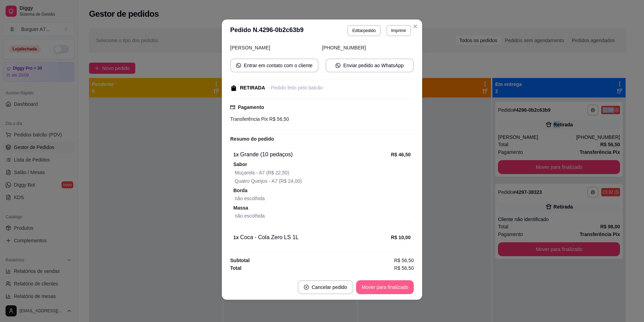 The width and height of the screenshot is (644, 322). Describe the element at coordinates (240, 190) in the screenshot. I see `strong: Borda` at that location.